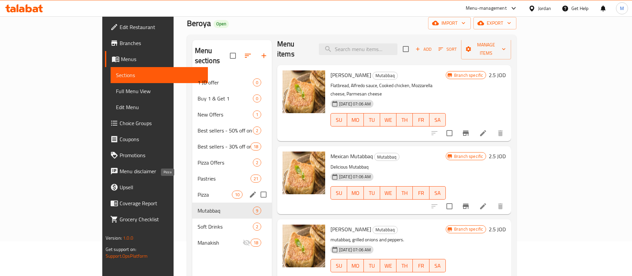 This screenshot has width=632, height=276. Describe the element at coordinates (221, 24) in the screenshot. I see `span: Open` at that location.